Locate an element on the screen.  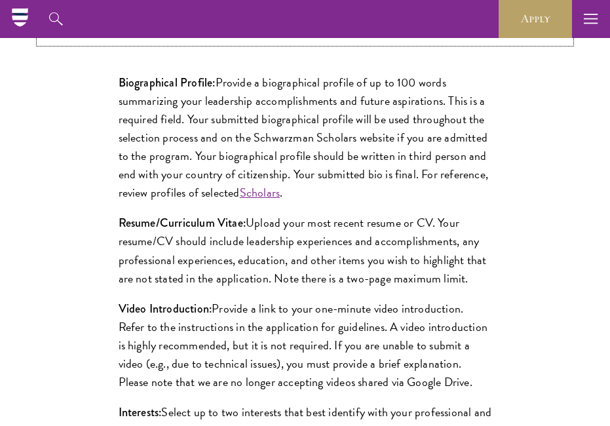
strong: Video Introduction: is located at coordinates (165, 308).